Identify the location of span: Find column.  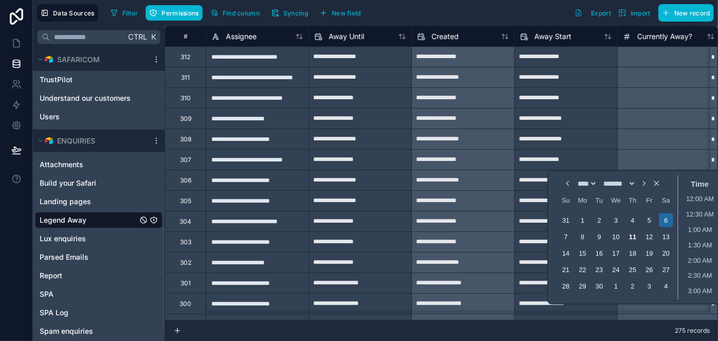
(241, 13).